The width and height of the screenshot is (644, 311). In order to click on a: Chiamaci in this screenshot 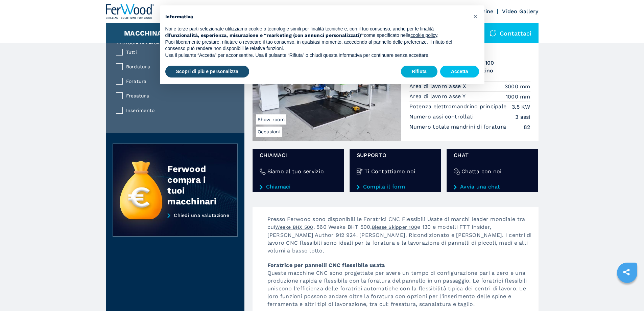, I will do `click(298, 187)`.